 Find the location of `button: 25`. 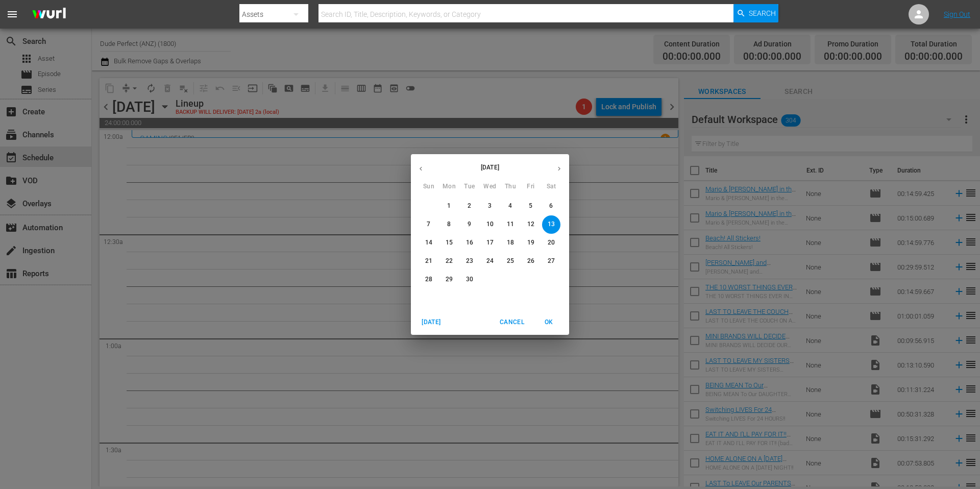

button: 25 is located at coordinates (511, 261).